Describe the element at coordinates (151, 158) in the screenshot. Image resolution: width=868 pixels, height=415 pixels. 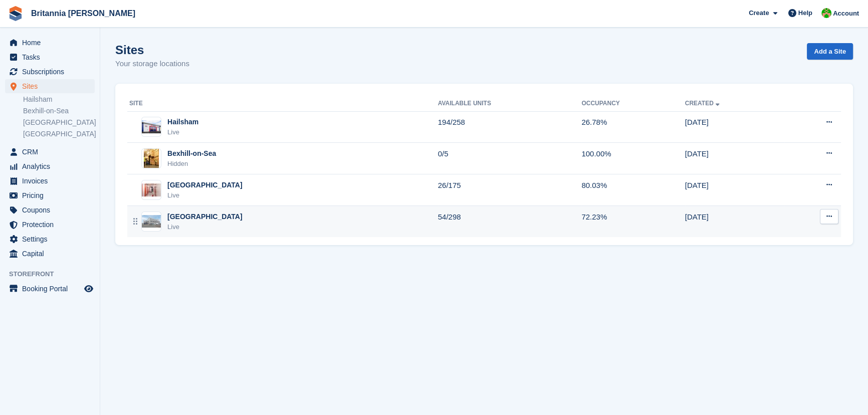
I see `img: Image of Bexhill-on-Sea site` at that location.